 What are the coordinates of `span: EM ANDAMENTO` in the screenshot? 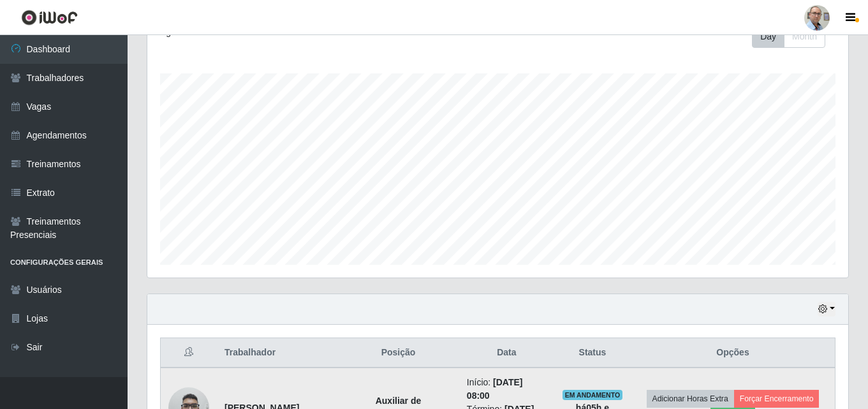 It's located at (593, 395).